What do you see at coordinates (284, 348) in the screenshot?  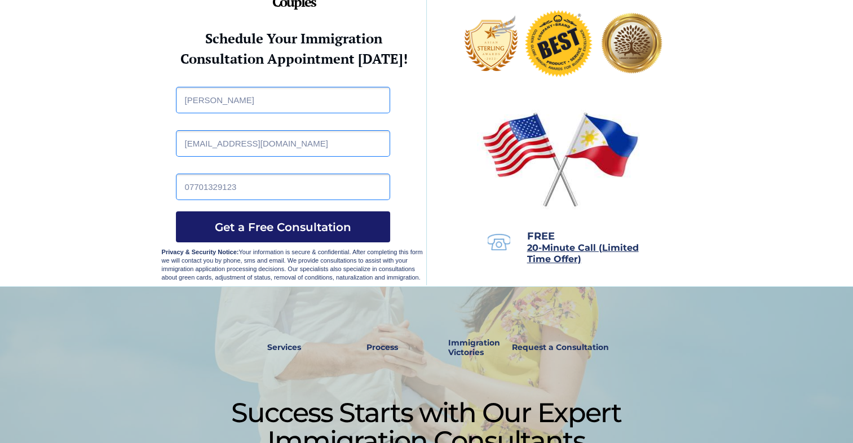 I see `a: Services` at bounding box center [284, 348].